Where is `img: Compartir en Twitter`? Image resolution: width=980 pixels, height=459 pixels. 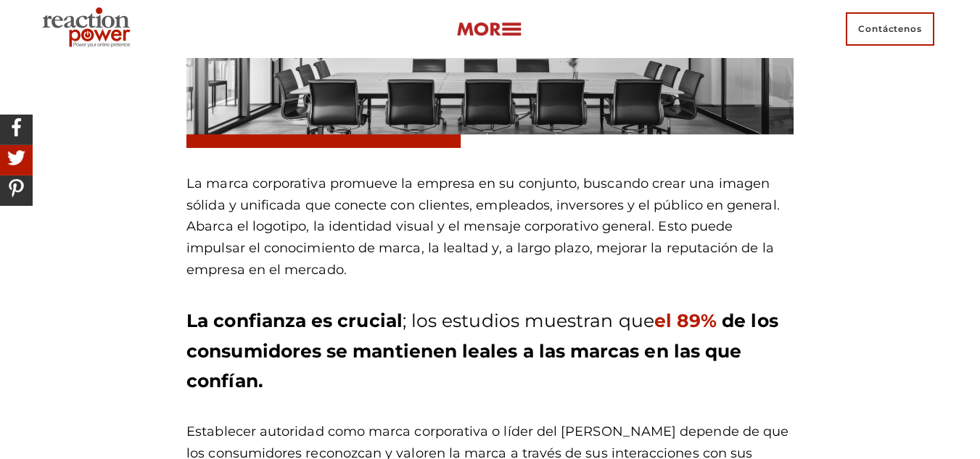 img: Compartir en Twitter is located at coordinates (16, 158).